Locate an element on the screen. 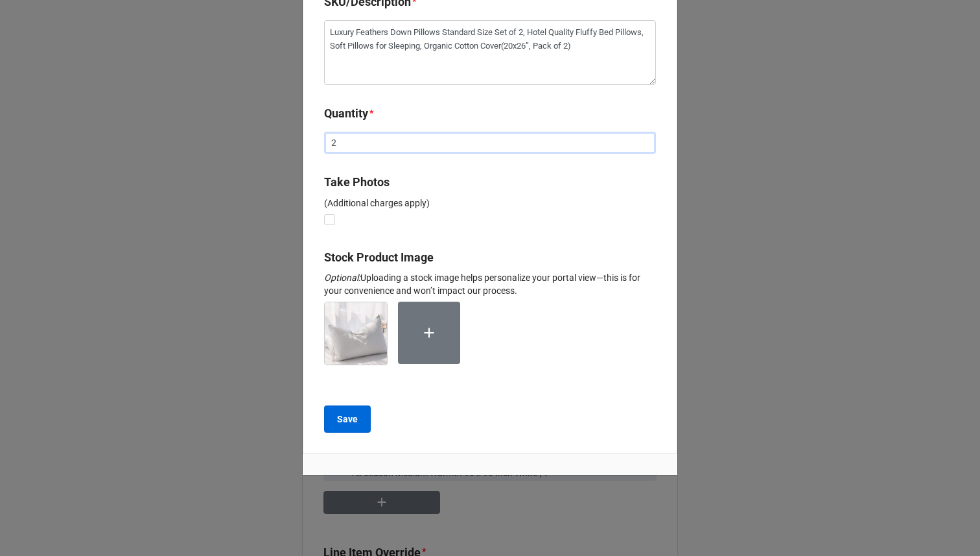  div: image.png is located at coordinates (361, 338).